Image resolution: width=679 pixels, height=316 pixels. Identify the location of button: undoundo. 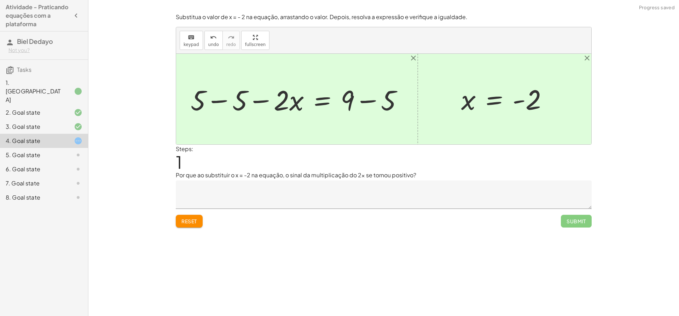
(214, 40).